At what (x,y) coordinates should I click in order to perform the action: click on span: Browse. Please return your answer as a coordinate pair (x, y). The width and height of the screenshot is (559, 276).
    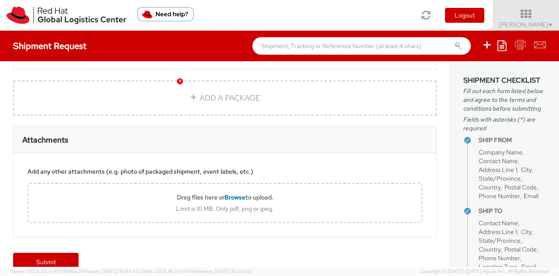
    Looking at the image, I should click on (235, 197).